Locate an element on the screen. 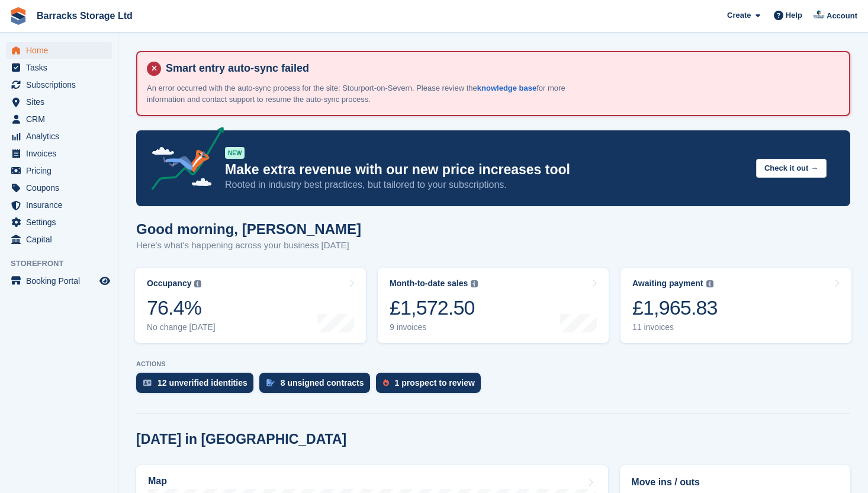  span: Invoices is located at coordinates (62, 153).